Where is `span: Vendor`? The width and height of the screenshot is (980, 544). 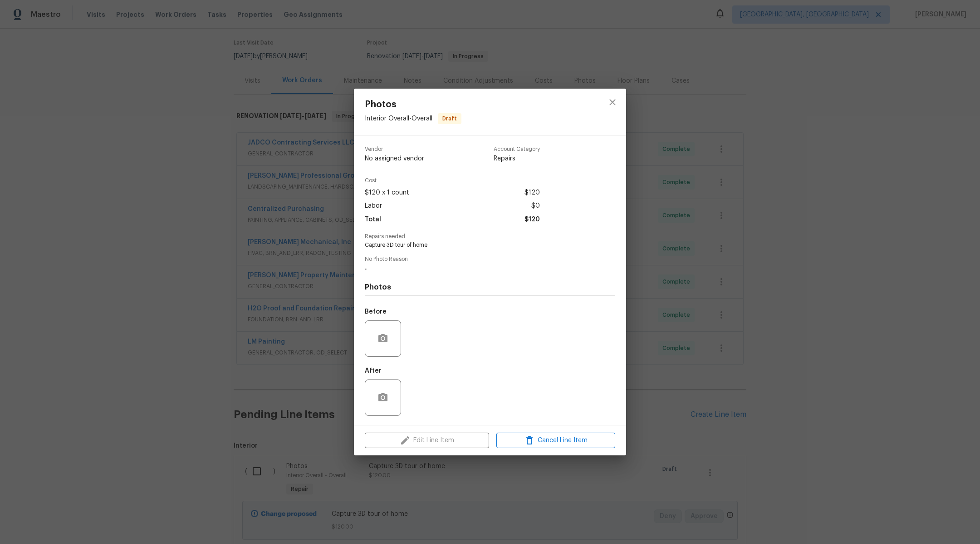
span: Vendor is located at coordinates (394, 149).